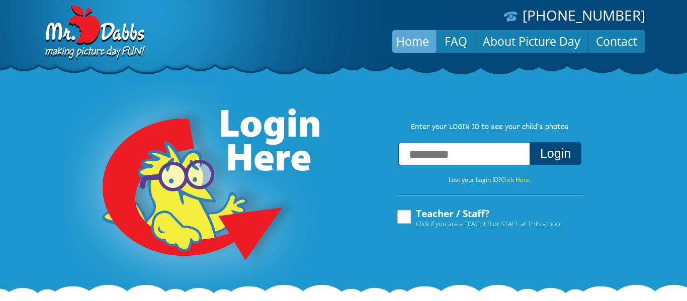  Describe the element at coordinates (94, 33) in the screenshot. I see `img: Dabbs Company` at that location.